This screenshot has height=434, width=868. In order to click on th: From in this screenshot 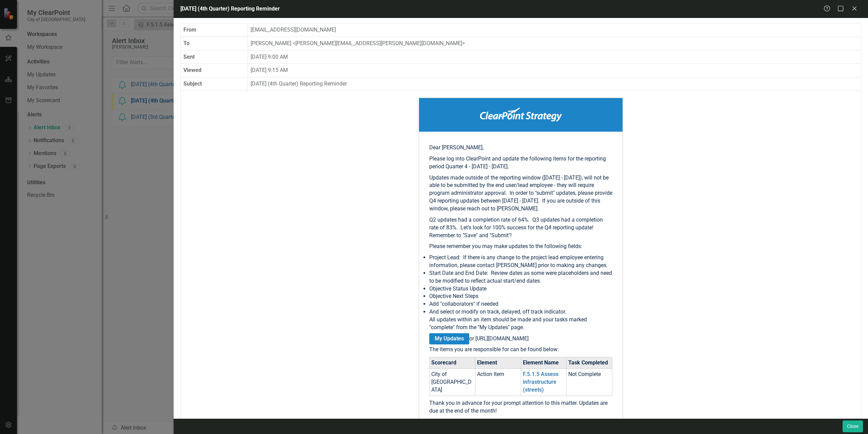, I will do `click(215, 30)`.